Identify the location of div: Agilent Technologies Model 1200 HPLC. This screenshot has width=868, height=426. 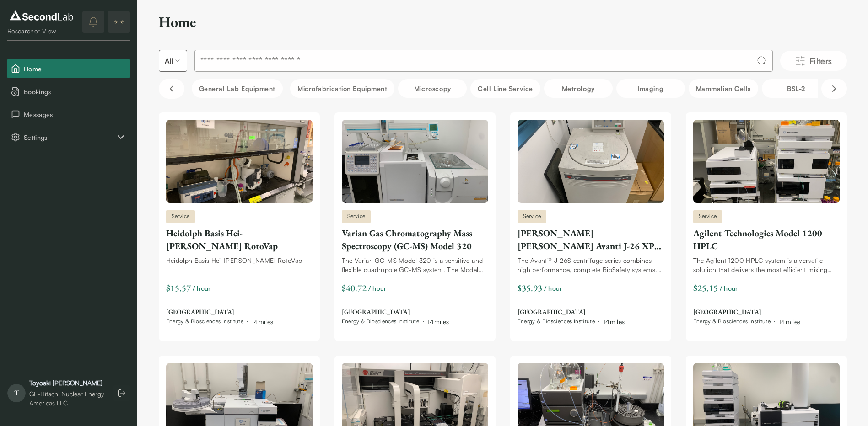
(766, 240).